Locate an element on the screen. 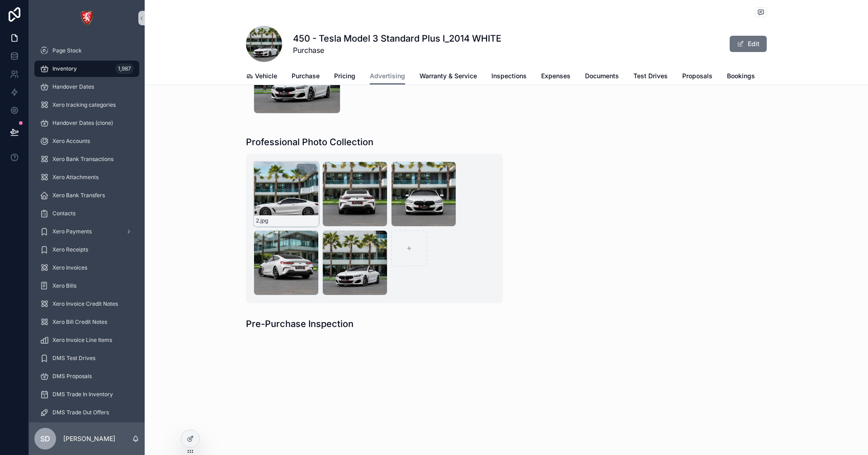  a: DMS Test Drives is located at coordinates (86, 358).